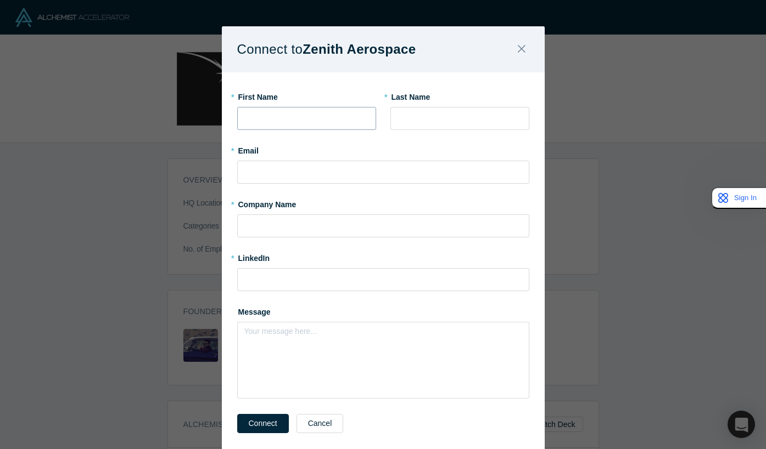  I want to click on button: Close, so click(521, 49).